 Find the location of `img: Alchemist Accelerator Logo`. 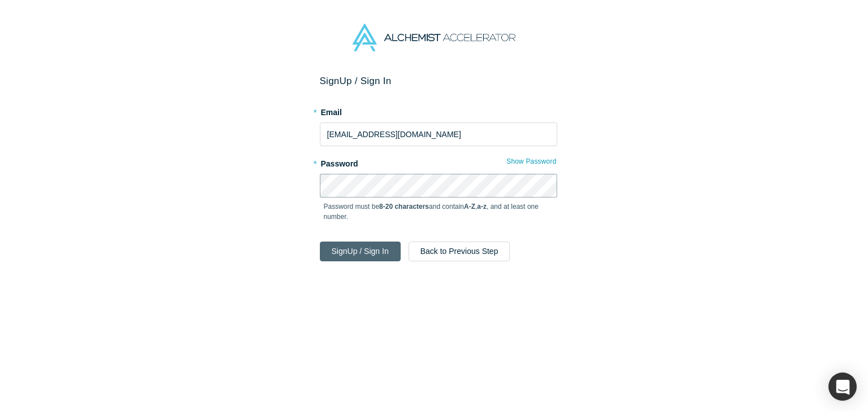

img: Alchemist Accelerator Logo is located at coordinates (434, 37).